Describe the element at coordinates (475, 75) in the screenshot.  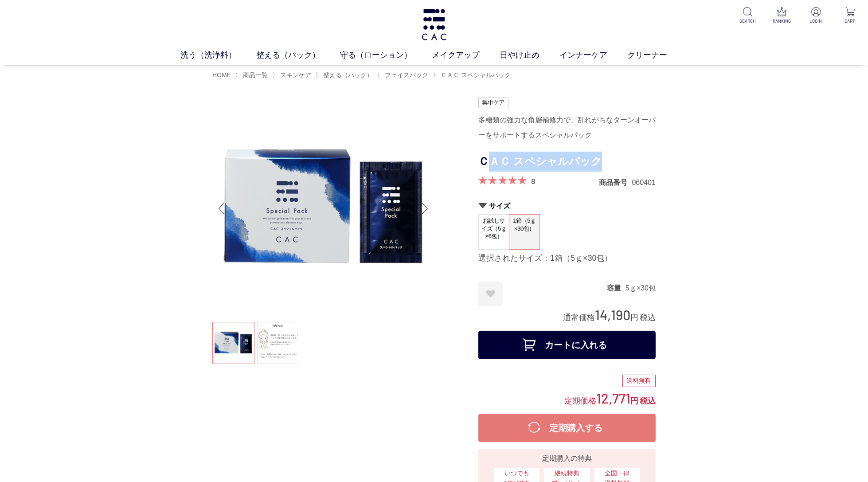
I see `a: ＣＡＣ スペシャルパック` at that location.